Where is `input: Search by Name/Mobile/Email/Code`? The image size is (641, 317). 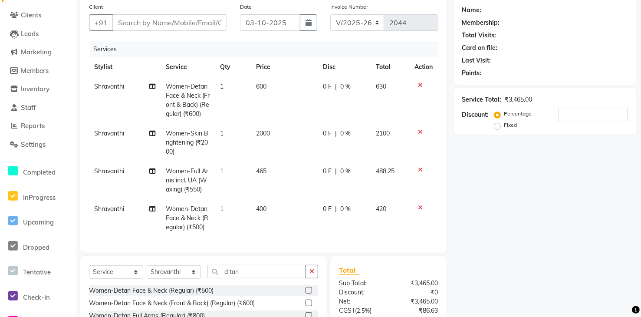
input: Search by Name/Mobile/Email/Code is located at coordinates (170, 23).